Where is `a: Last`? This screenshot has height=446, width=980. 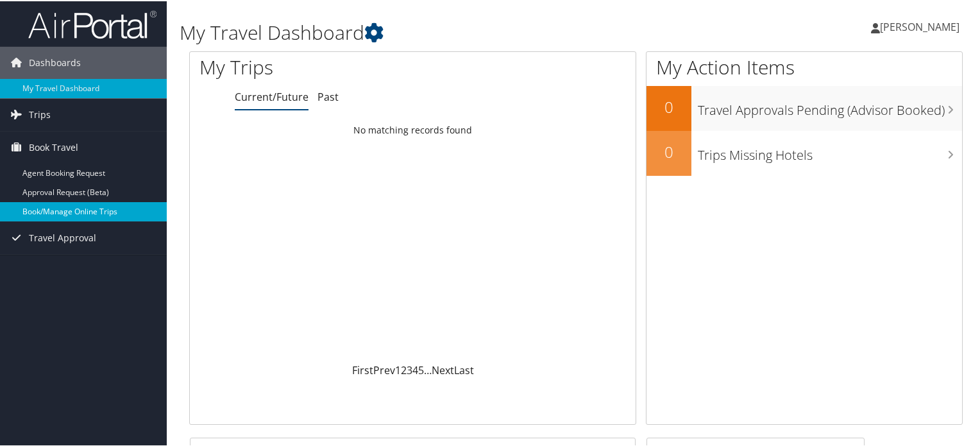 a: Last is located at coordinates (463, 369).